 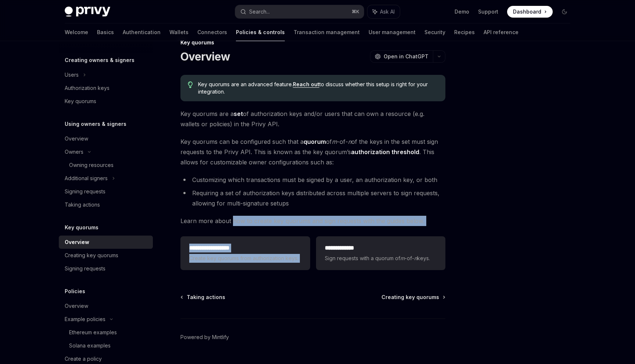 What do you see at coordinates (238, 114) in the screenshot?
I see `strong: set` at bounding box center [238, 114].